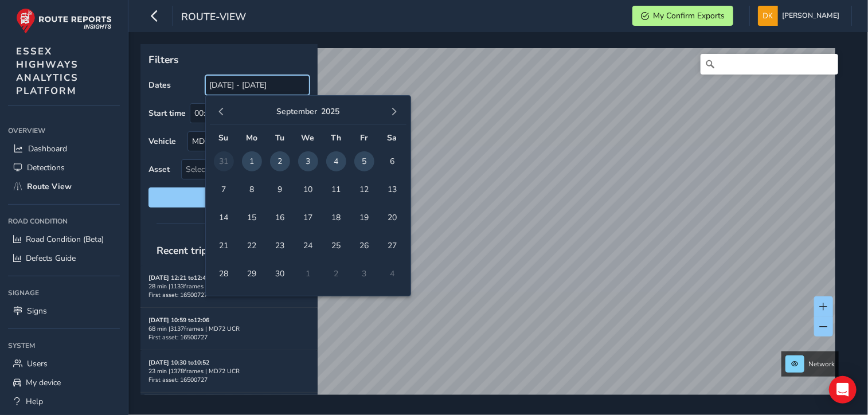  Describe the element at coordinates (64, 167) in the screenshot. I see `a: Detections` at that location.